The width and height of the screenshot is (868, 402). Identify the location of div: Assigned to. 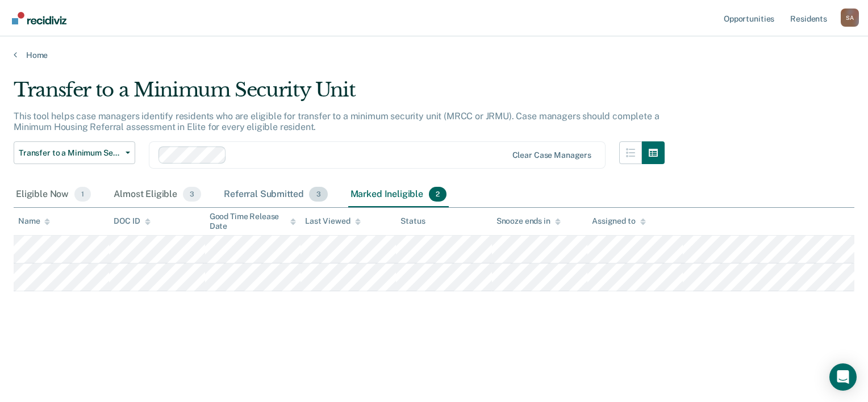
(618, 221).